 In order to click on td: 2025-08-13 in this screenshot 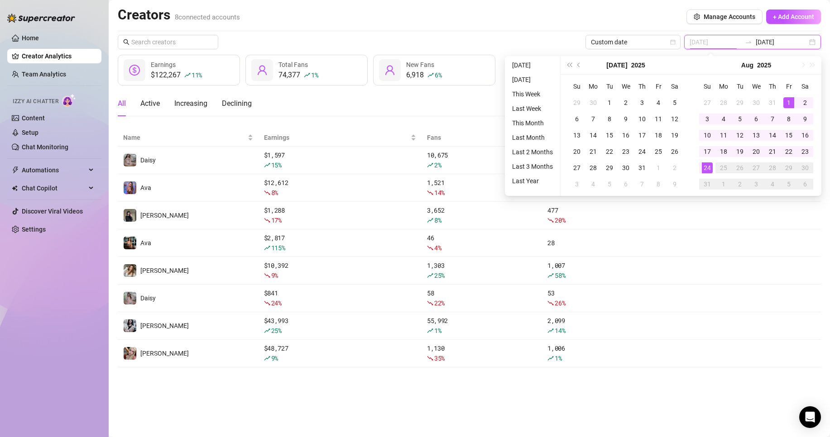, I will do `click(756, 135)`.